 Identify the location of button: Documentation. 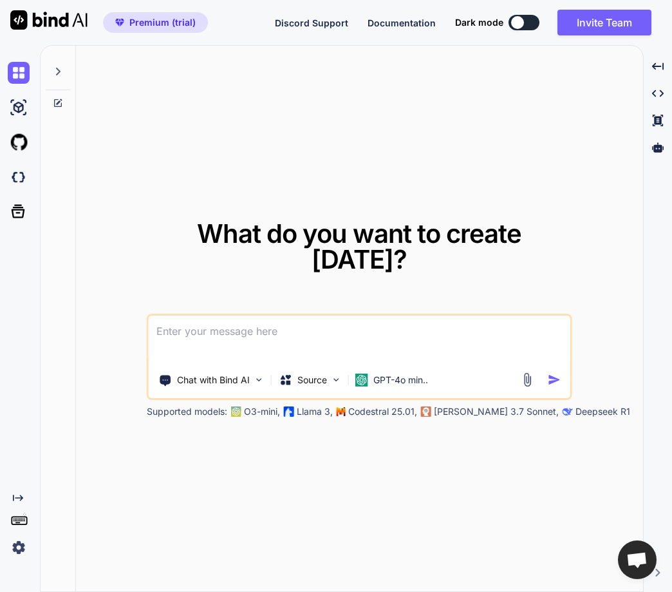
(402, 23).